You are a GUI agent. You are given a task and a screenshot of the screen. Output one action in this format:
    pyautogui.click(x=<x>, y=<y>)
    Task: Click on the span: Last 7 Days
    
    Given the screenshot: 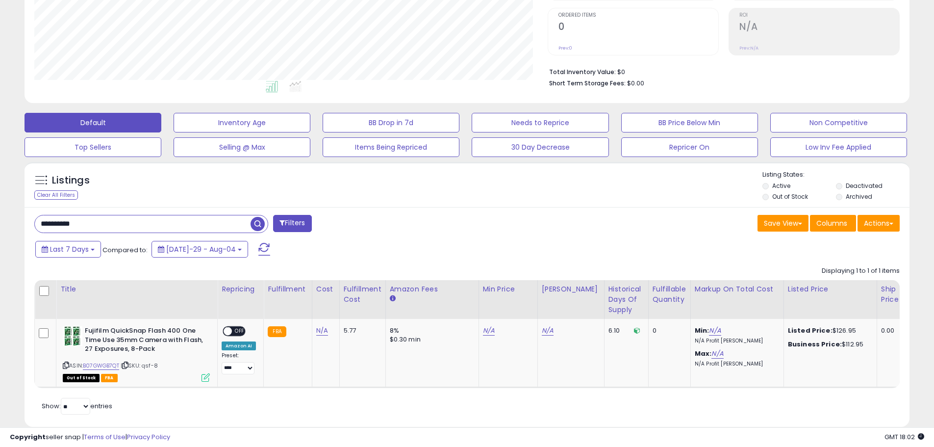 What is the action you would take?
    pyautogui.click(x=69, y=249)
    